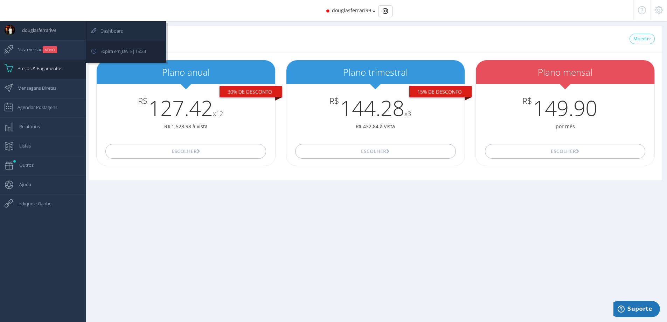  I want to click on span: Ajuda, so click(22, 184).